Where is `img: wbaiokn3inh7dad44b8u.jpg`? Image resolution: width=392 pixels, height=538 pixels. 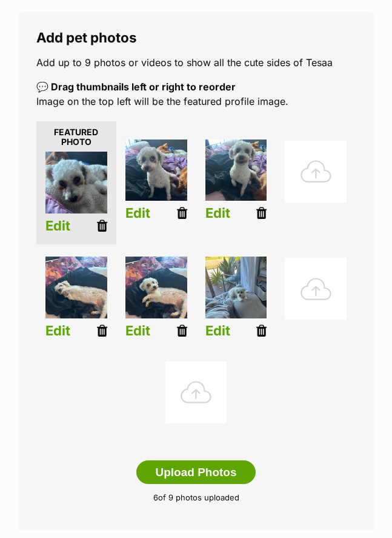
img: wbaiokn3inh7dad44b8u.jpg is located at coordinates (156, 171).